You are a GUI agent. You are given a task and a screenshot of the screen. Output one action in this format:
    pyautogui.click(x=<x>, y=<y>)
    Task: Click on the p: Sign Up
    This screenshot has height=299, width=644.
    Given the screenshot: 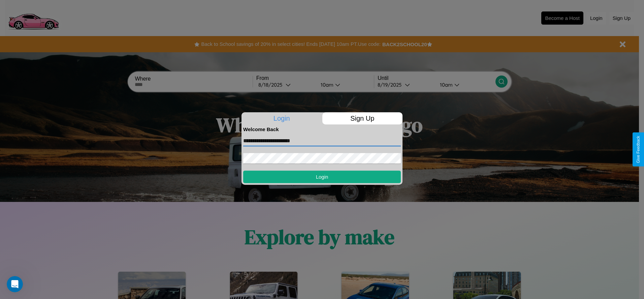 What is the action you would take?
    pyautogui.click(x=362, y=119)
    